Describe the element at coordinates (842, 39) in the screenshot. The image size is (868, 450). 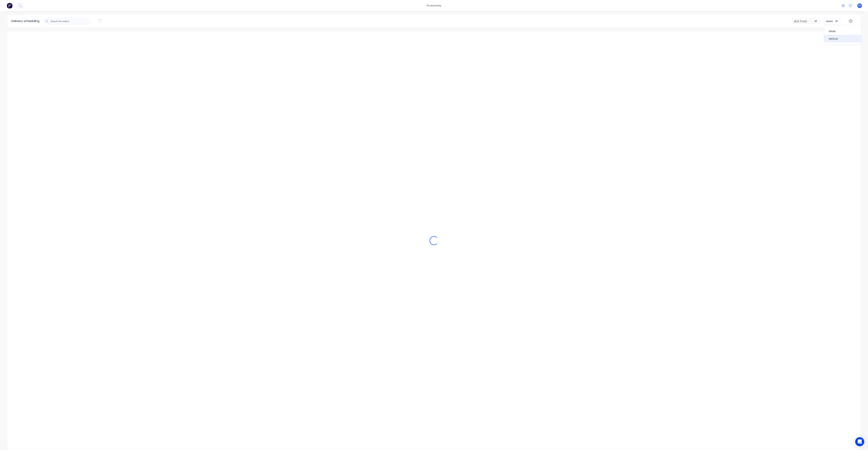
I see `div: Vehicle` at that location.